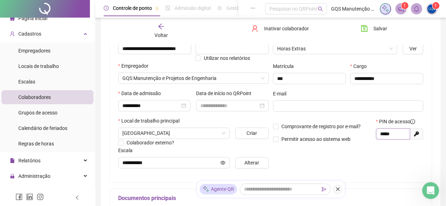 The height and width of the screenshot is (206, 446). I want to click on span: sun, so click(220, 8).